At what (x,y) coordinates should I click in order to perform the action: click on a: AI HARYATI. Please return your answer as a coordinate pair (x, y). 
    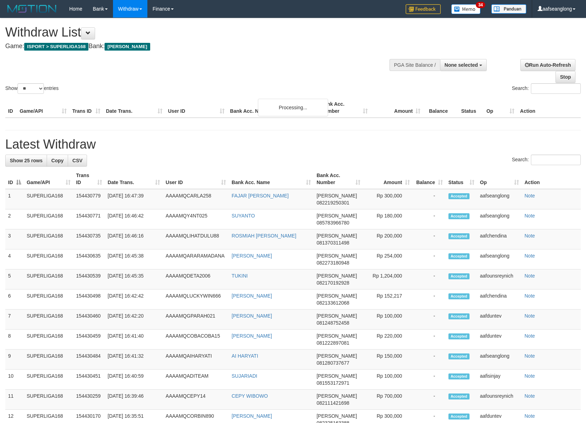
    Looking at the image, I should click on (245, 356).